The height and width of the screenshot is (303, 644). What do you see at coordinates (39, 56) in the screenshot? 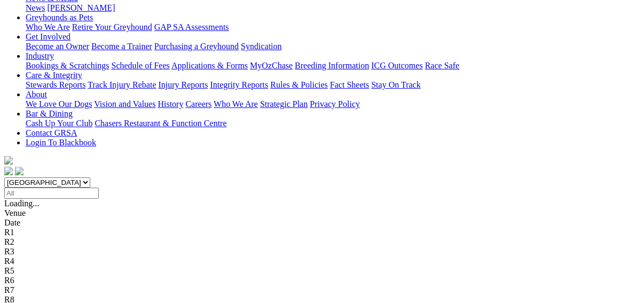
I see `a: Industry` at bounding box center [39, 56].